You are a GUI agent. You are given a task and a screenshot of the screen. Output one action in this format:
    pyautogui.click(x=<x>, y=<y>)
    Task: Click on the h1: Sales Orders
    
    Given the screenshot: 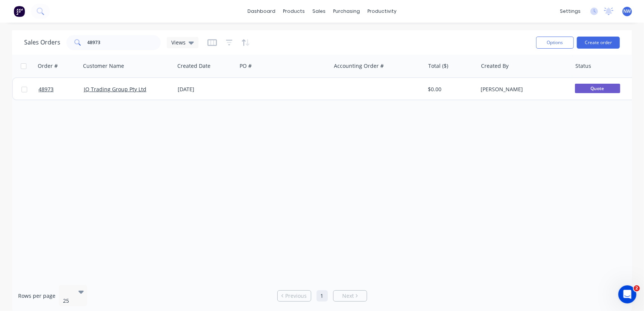 What is the action you would take?
    pyautogui.click(x=42, y=42)
    